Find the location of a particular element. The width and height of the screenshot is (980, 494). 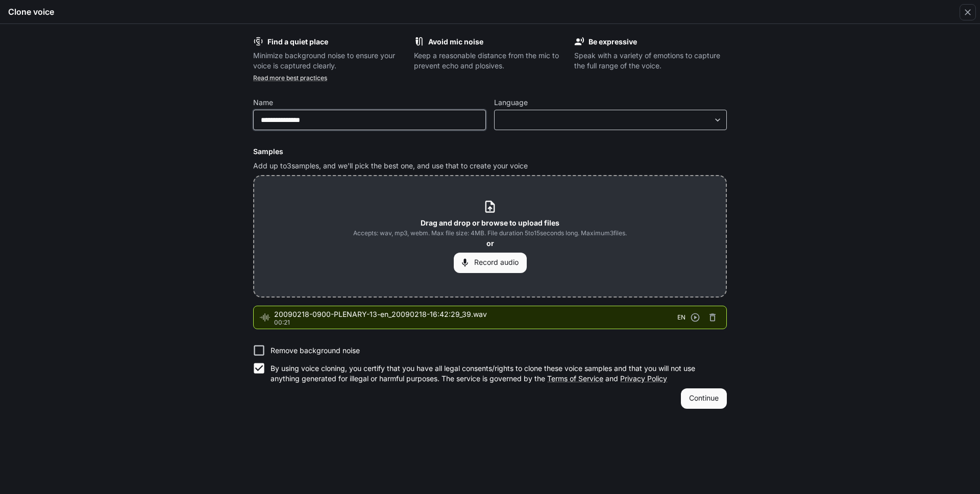

p: Minimize background noise to ensure your voice is captured clearly. is located at coordinates (329, 61).